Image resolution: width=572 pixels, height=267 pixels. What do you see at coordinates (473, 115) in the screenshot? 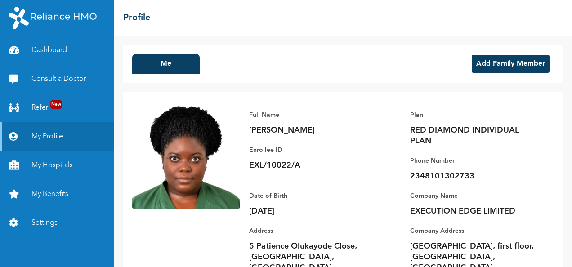
I see `p: Plan` at bounding box center [473, 115].